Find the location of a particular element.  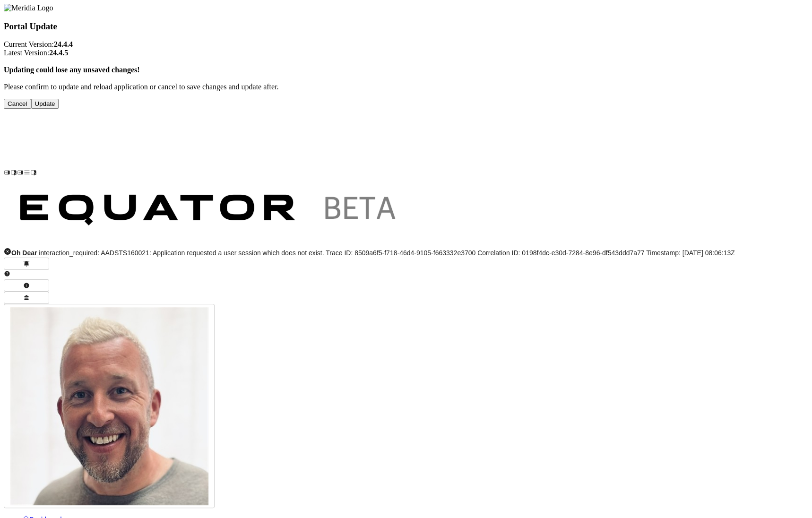

strong: 24.4.4 is located at coordinates (63, 44).